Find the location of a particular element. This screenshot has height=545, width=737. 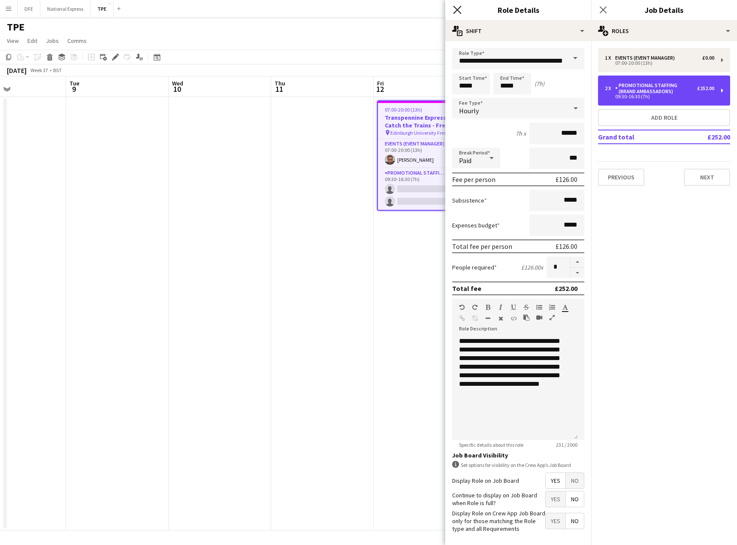

button: Increase is located at coordinates (577, 262).